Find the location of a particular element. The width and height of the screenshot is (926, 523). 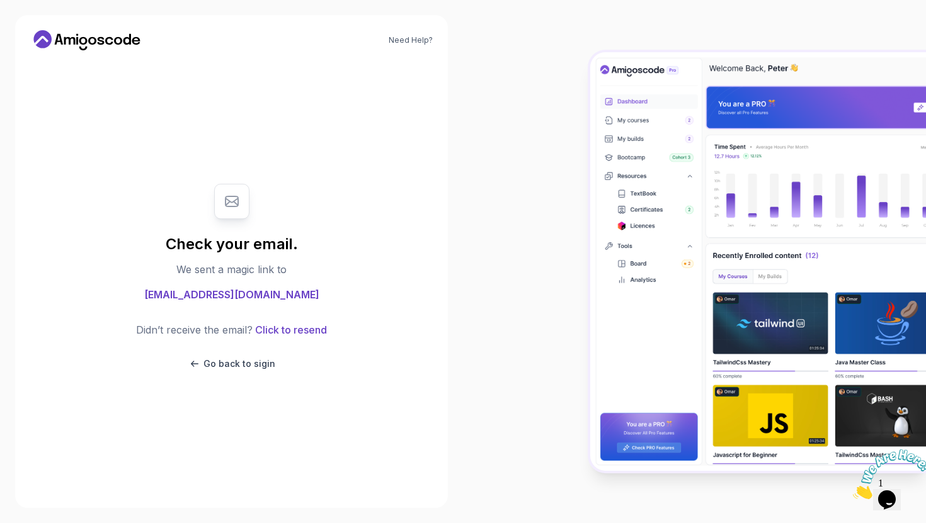

p: Didn’t receive the email? is located at coordinates (194, 330).